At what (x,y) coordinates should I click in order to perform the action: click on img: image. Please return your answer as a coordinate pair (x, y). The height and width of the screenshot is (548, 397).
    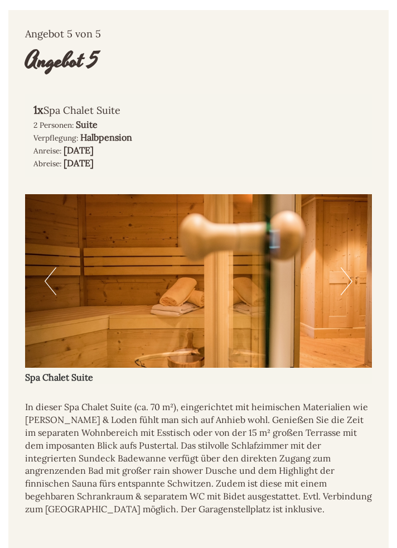
    Looking at the image, I should click on (199, 281).